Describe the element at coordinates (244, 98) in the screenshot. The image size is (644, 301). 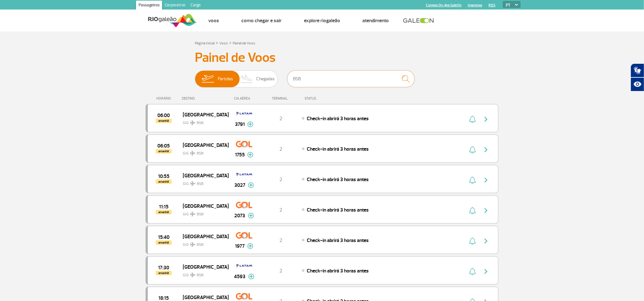
I see `div: CIA AÉREA` at that location.